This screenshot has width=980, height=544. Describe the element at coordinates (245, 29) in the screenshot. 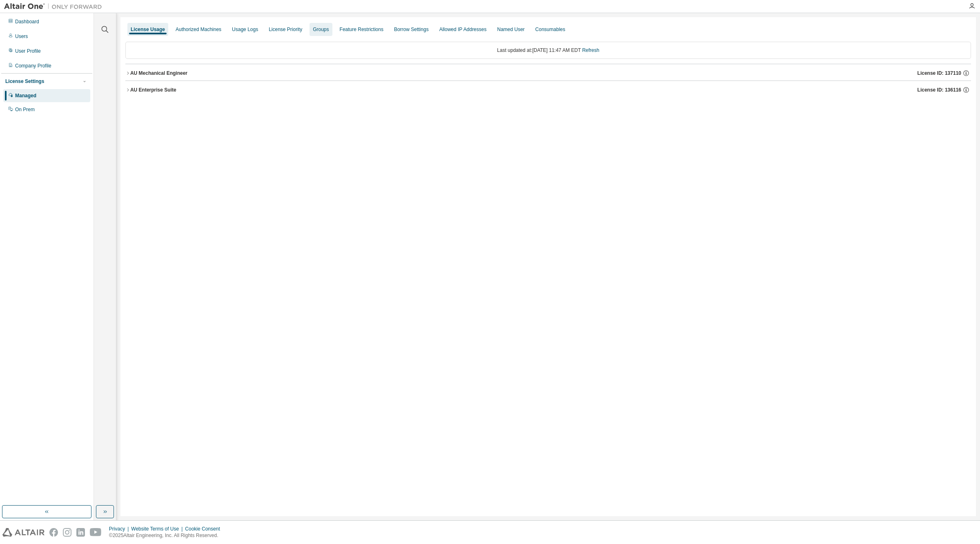

I see `div: Usage Logs` at that location.